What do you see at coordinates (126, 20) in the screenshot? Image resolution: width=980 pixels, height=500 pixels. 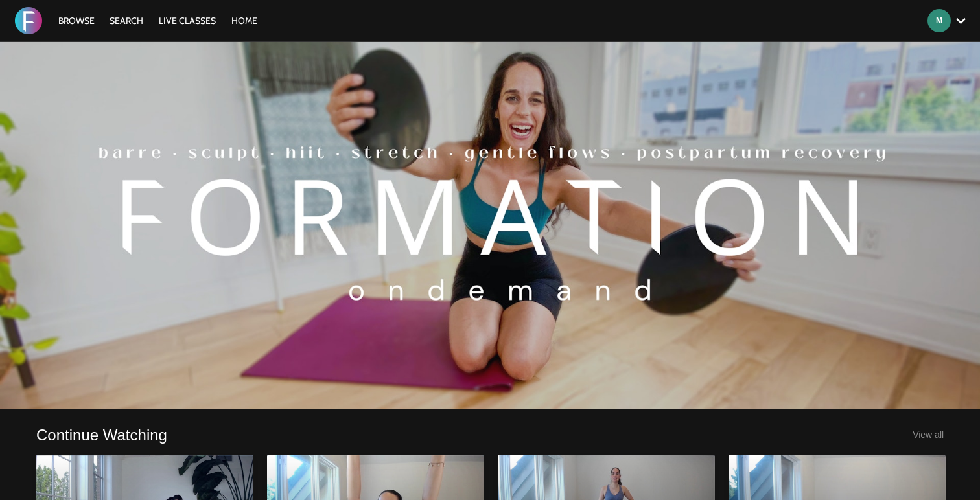 I see `a: Search` at bounding box center [126, 20].